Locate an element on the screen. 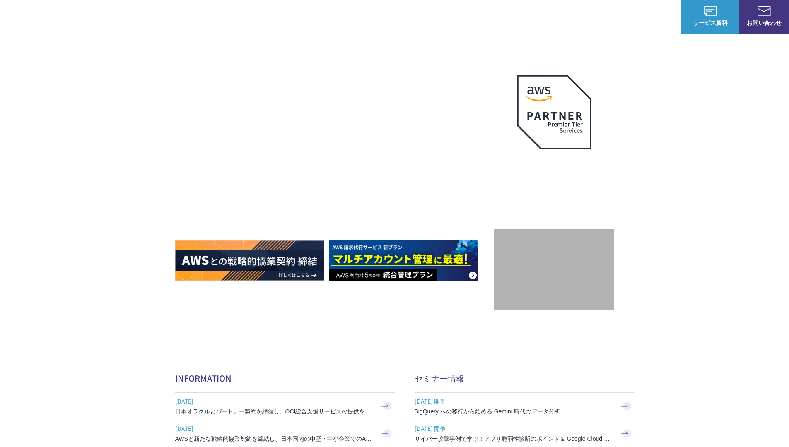 This screenshot has width=789, height=447. a: 導入事例 is located at coordinates (573, 17).